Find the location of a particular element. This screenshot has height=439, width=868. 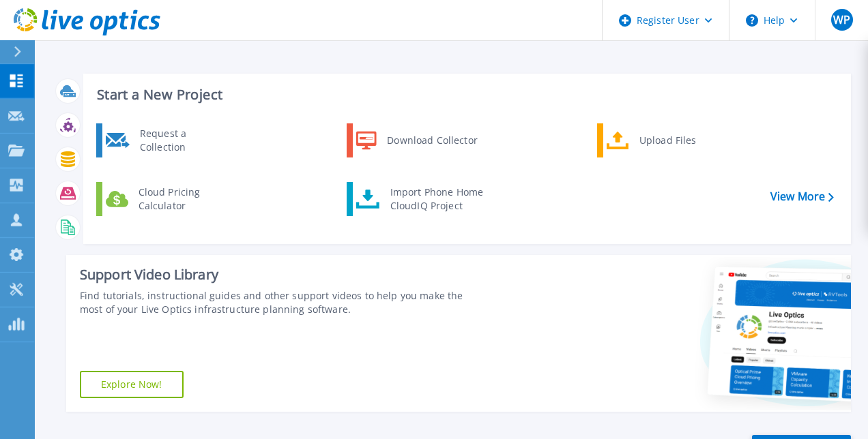

div: Support Video Library is located at coordinates (284, 274).